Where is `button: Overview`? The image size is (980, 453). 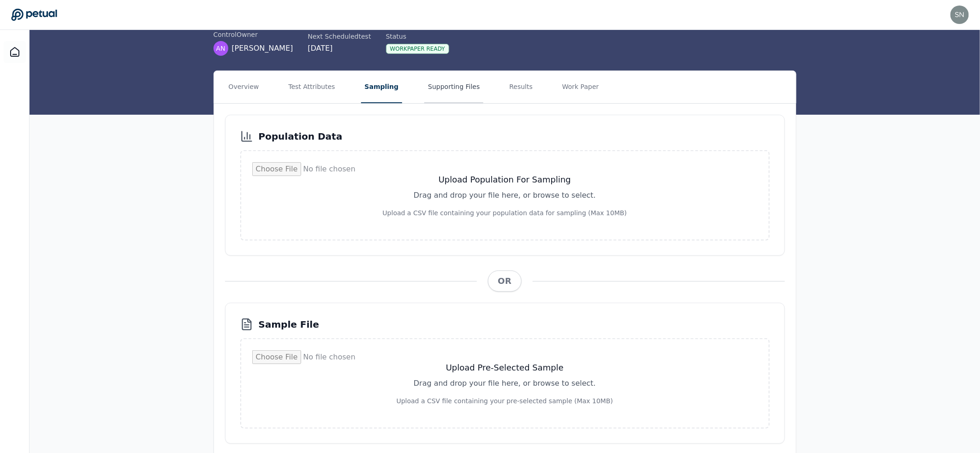 button: Overview is located at coordinates (244, 87).